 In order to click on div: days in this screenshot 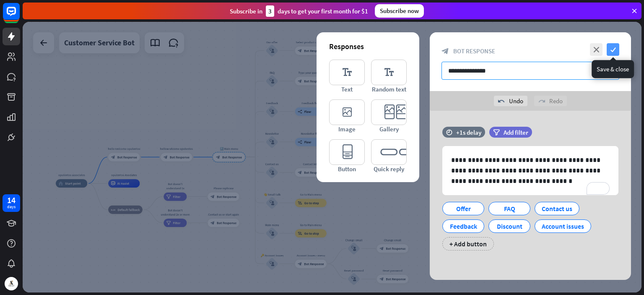, I will do `click(12, 206)`.